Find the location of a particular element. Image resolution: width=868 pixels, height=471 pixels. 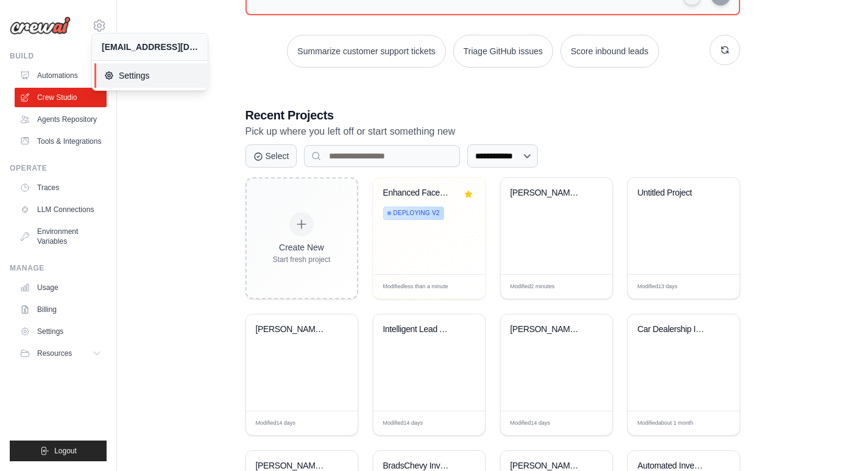

button: Remove from favorites is located at coordinates (468, 194).